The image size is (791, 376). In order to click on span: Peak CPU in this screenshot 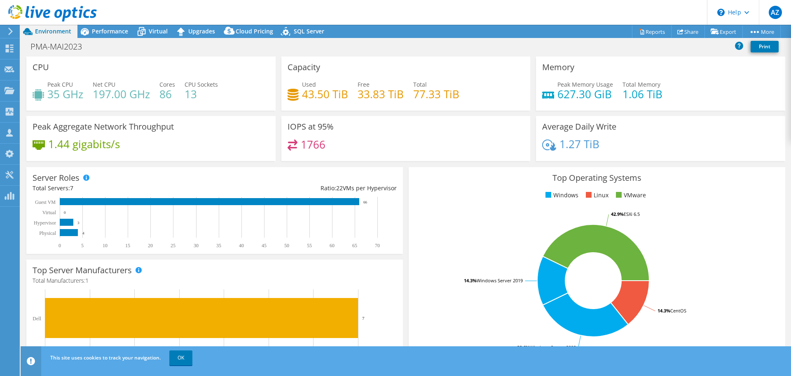, I will do `click(60, 84)`.